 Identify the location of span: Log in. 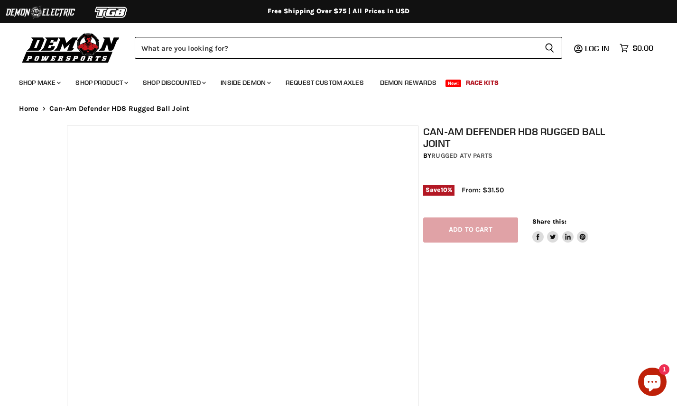
(597, 48).